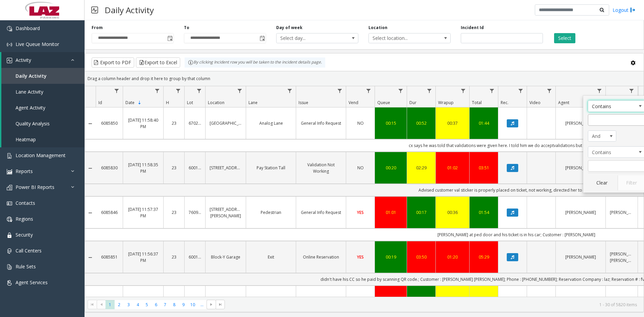  What do you see at coordinates (184, 305) in the screenshot?
I see `span: Page 9` at bounding box center [184, 305].